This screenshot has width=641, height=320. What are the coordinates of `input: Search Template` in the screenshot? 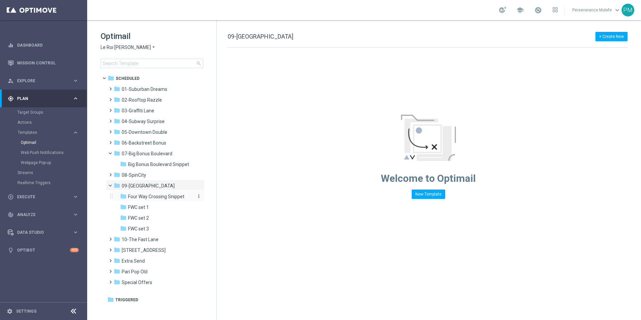 It's located at (152, 63).